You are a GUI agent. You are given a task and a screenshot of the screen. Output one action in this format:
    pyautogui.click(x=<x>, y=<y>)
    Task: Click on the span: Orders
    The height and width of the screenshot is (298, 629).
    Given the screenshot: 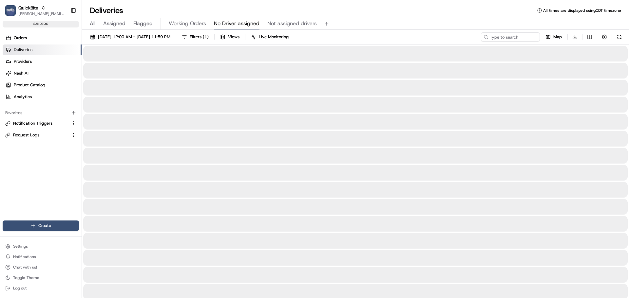 What is the action you would take?
    pyautogui.click(x=20, y=38)
    